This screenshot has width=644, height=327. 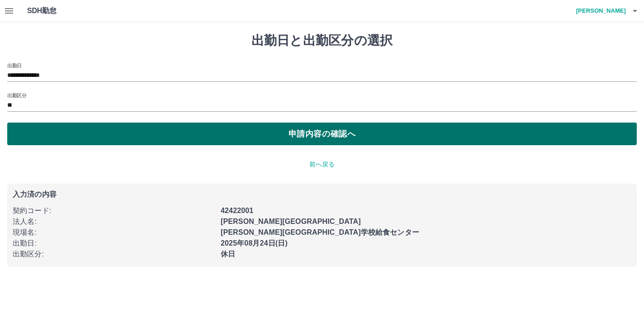 I want to click on p: 契約コード :, so click(x=114, y=211).